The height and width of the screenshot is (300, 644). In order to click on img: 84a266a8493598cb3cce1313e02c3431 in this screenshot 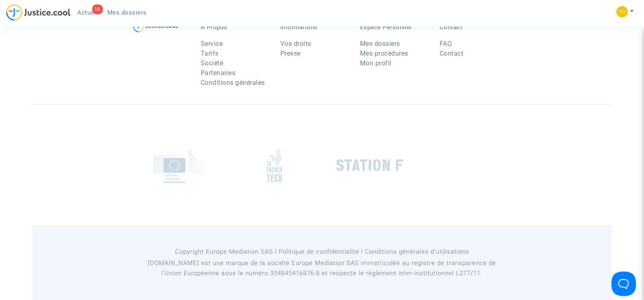, I will do `click(622, 12)`.